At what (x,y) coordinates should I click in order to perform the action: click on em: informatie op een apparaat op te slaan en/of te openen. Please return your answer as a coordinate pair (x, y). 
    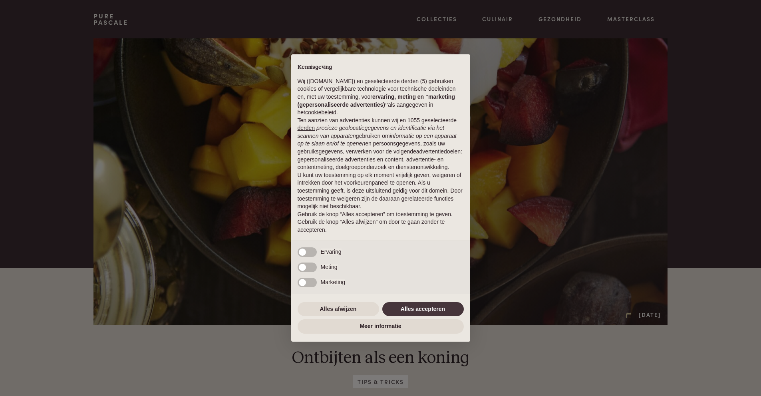
    Looking at the image, I should click on (377, 140).